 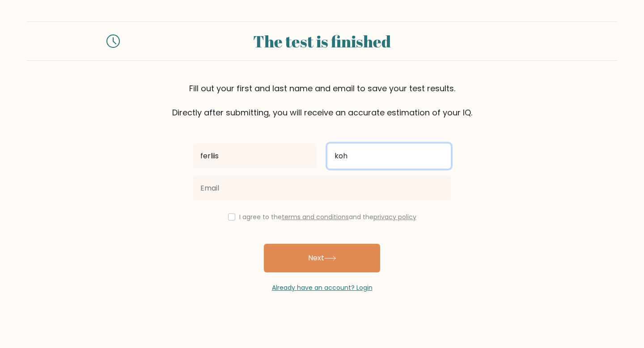 I want to click on input: First name, so click(x=255, y=156).